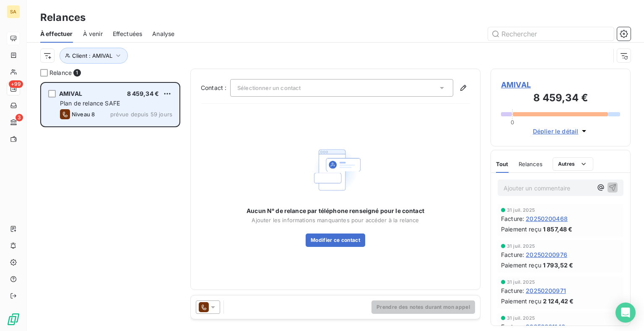  Describe the element at coordinates (502, 164) in the screenshot. I see `span: Tout` at that location.